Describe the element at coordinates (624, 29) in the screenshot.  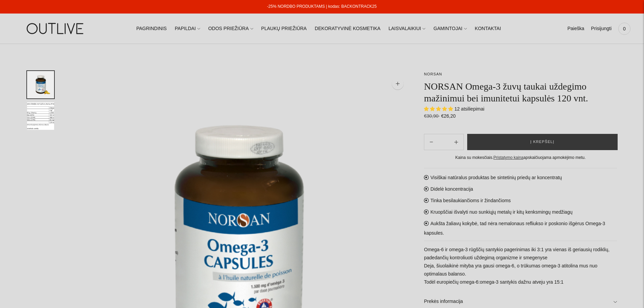
I see `a: 0` at that location.